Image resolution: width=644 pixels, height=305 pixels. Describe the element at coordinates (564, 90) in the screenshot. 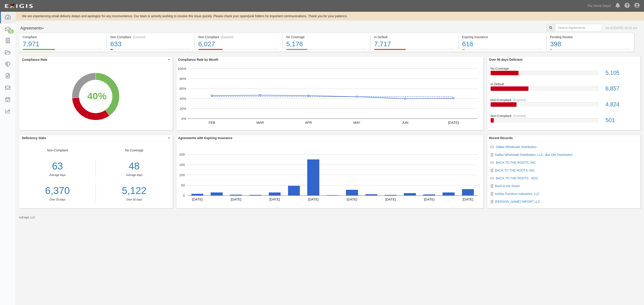

I see `a: In Default6,857` at that location.